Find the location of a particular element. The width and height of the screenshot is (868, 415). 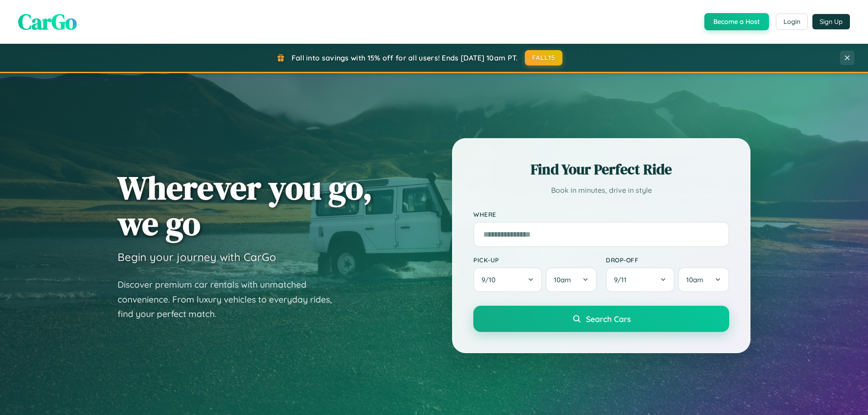

span: Search Cars is located at coordinates (608, 319).